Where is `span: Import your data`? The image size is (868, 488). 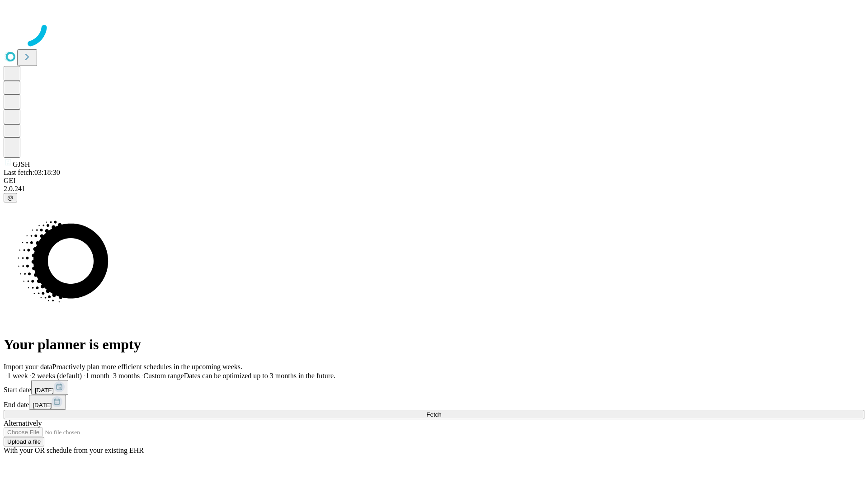
span: Import your data is located at coordinates (28, 366).